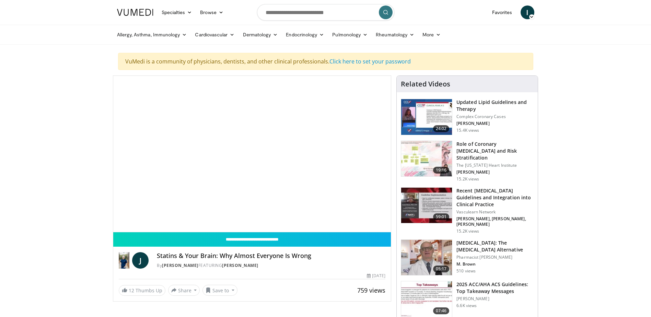 The height and width of the screenshot is (317, 651). Describe the element at coordinates (140, 260) in the screenshot. I see `span: J` at that location.